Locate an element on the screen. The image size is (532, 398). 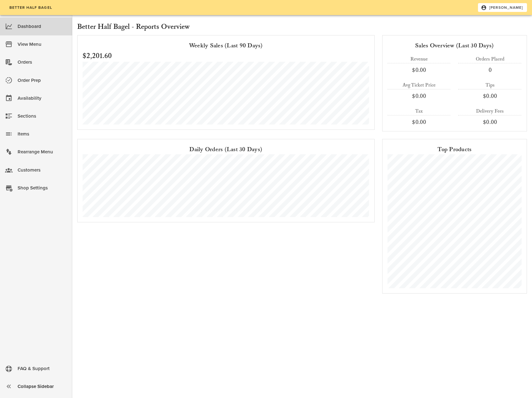
div: Orders Placed is located at coordinates (490, 59).